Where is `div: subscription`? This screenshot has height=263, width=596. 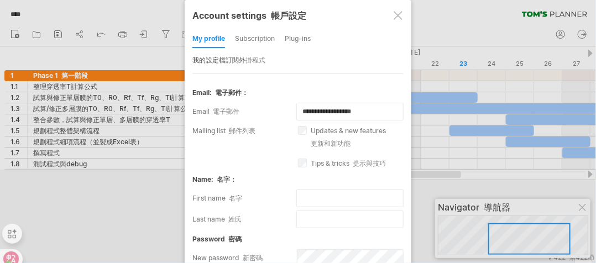 div: subscription is located at coordinates (255, 39).